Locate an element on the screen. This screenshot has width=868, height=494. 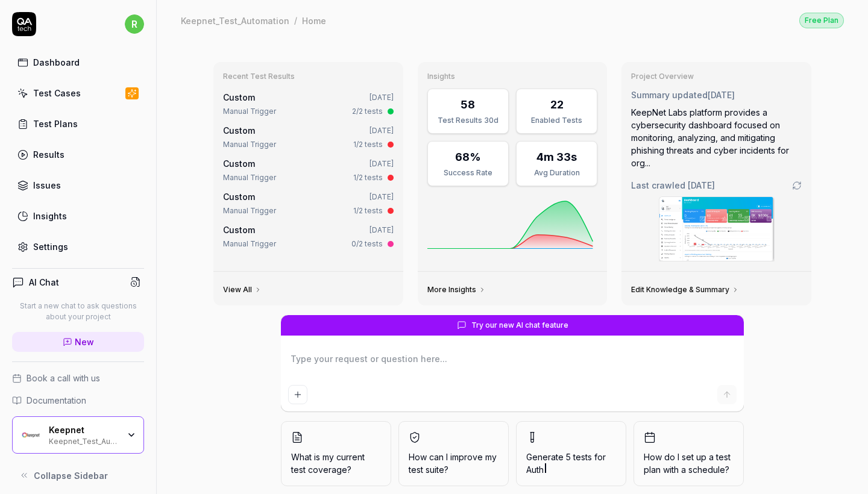
span: Try our new AI chat feature is located at coordinates (520, 326).